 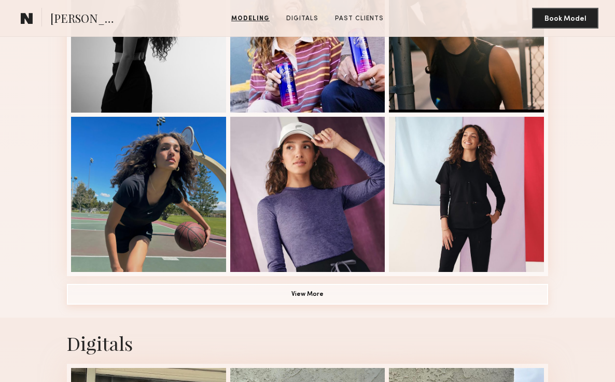 What do you see at coordinates (308, 342) in the screenshot?
I see `div: Digitals` at bounding box center [308, 342].